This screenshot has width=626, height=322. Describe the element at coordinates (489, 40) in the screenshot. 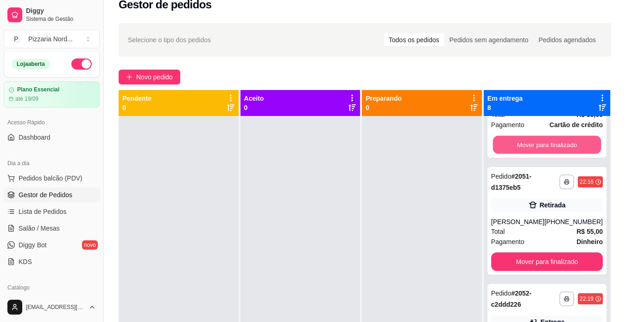

I see `div: Pedidos sem agendamento` at that location.